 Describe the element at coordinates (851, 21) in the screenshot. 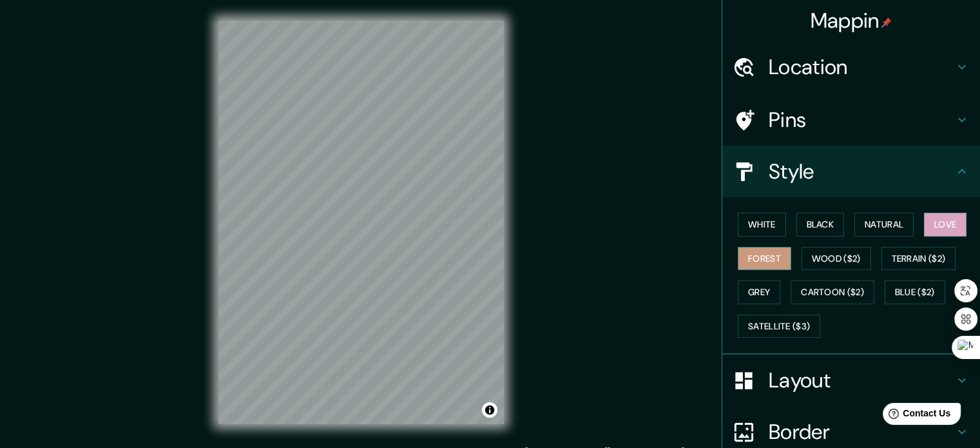

I see `h4: Mappin` at that location.